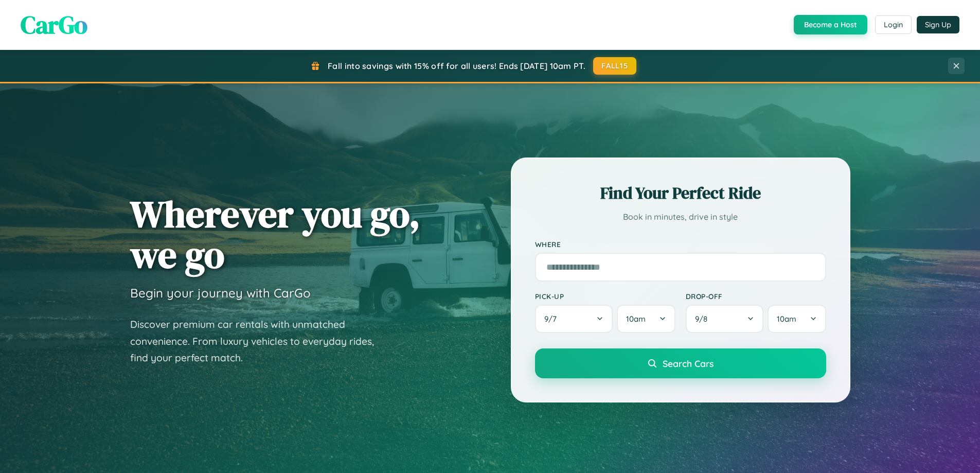  Describe the element at coordinates (680, 193) in the screenshot. I see `h2: Find Your Perfect Ride` at that location.